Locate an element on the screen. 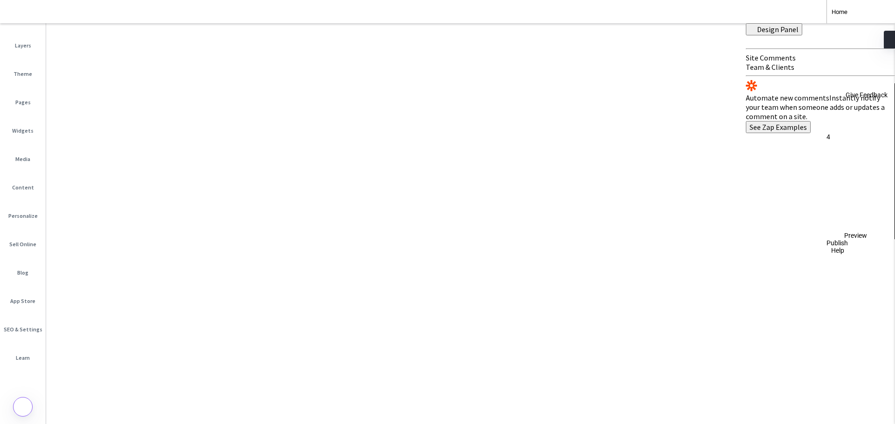  label: Pages is located at coordinates (23, 100).